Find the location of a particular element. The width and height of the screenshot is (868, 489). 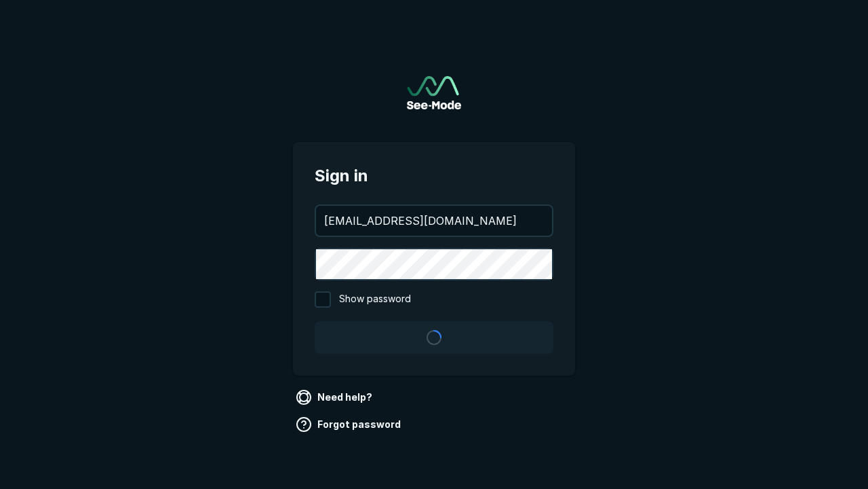

span: Sign in is located at coordinates (434, 176).